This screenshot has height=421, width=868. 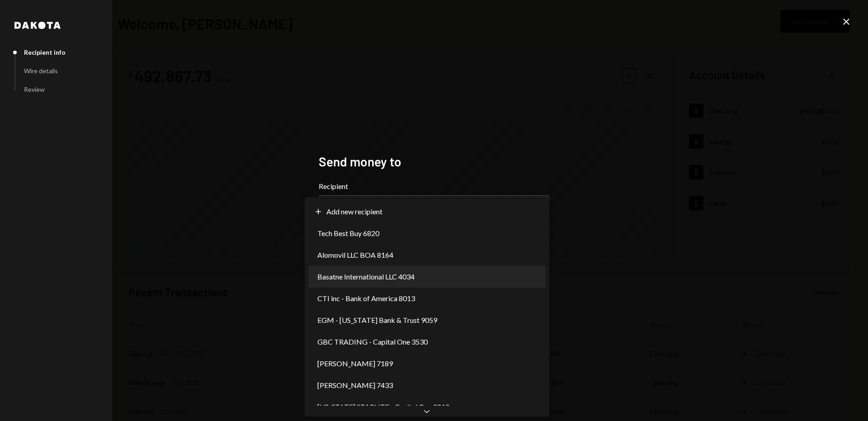 What do you see at coordinates (366, 277) in the screenshot?
I see `span: Basatne International LLC 4034` at bounding box center [366, 277].